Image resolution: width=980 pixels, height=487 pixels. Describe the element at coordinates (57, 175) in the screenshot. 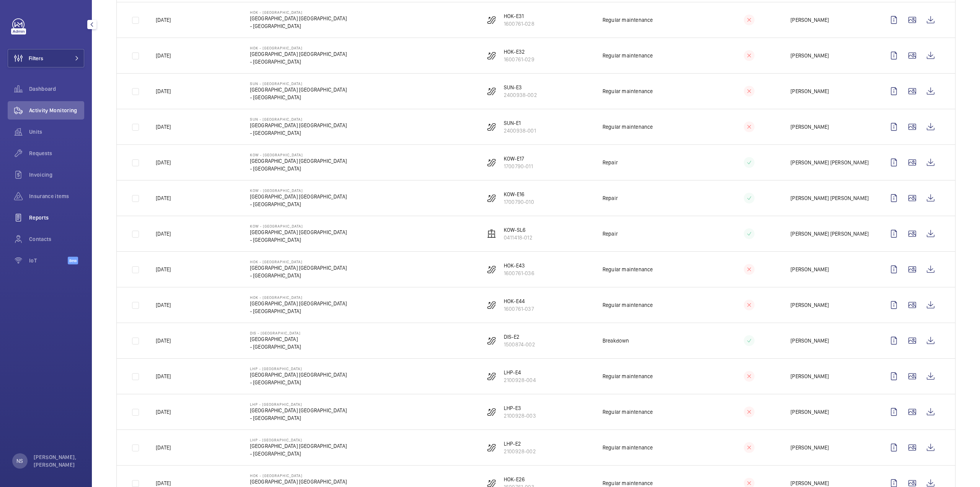

I see `span: Invoicing` at that location.